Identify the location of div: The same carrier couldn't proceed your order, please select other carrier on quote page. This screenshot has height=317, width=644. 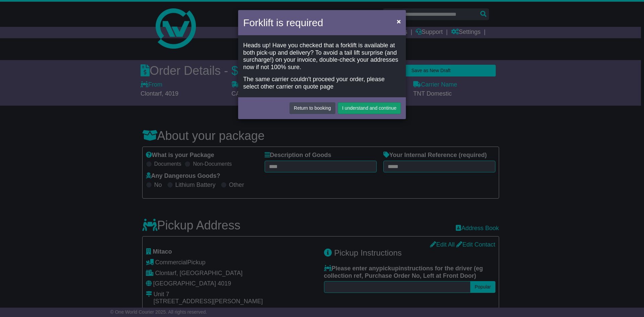
(322, 83).